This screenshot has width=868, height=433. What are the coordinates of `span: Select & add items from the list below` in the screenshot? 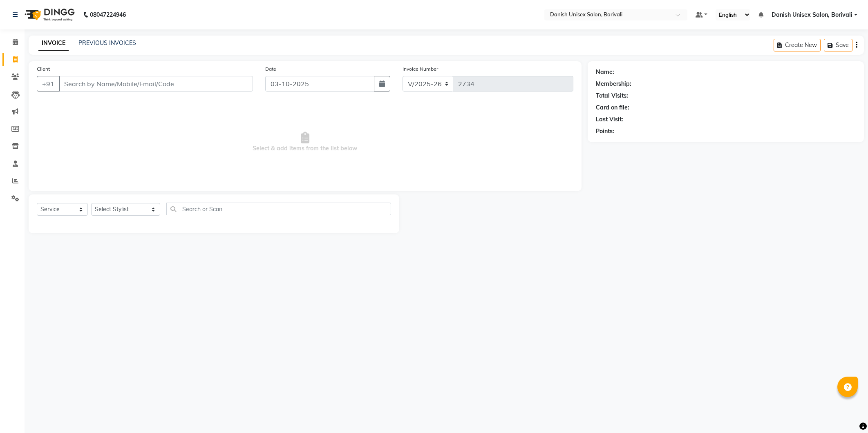 It's located at (305, 142).